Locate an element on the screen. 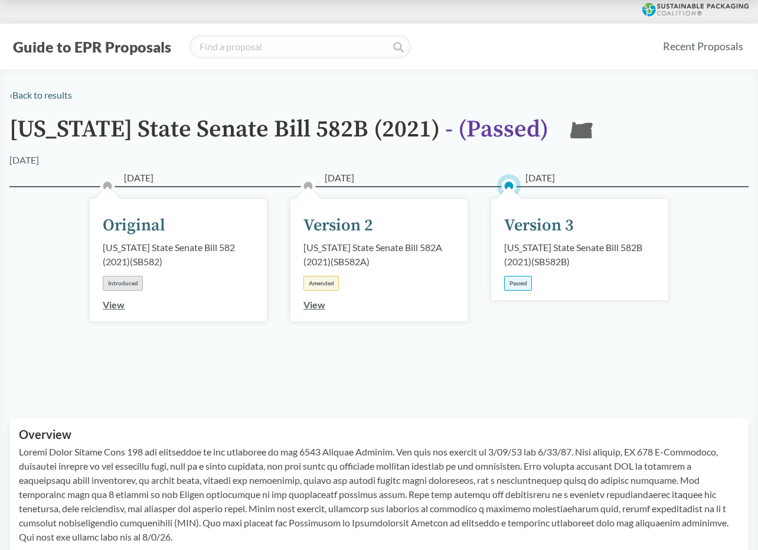 Image resolution: width=758 pixels, height=550 pixels. div: Amended is located at coordinates (321, 283).